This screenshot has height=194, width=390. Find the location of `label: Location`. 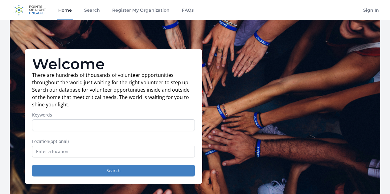

label: Location is located at coordinates (113, 142).